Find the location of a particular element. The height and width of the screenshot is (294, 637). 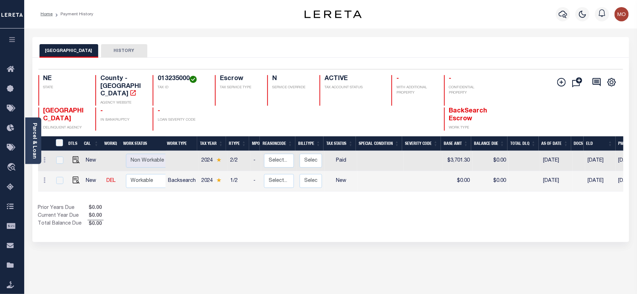

p: WITH ADDITIONAL PROPERTY is located at coordinates (416, 90).